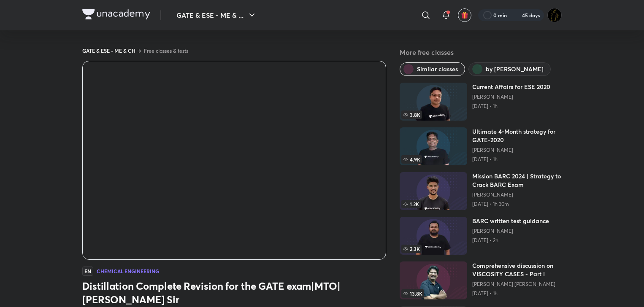 This screenshot has width=644, height=307. I want to click on h6: Ultimate 4-Month strategy for GATE-2020, so click(517, 136).